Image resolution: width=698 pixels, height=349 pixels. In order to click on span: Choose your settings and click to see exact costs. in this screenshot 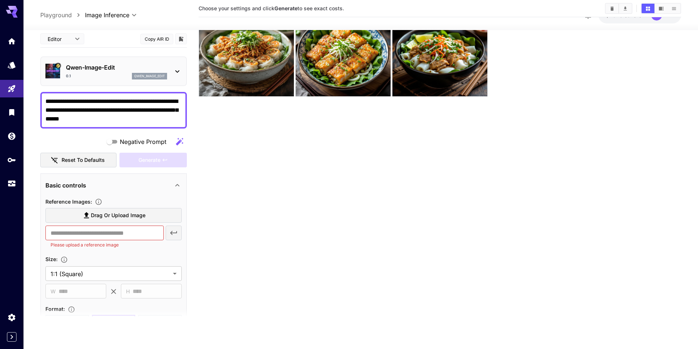, I will do `click(271, 8)`.